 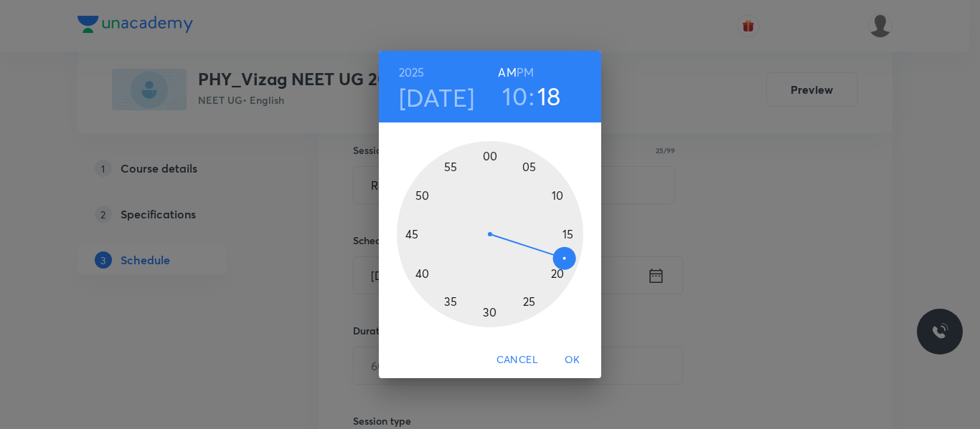 What do you see at coordinates (517, 359) in the screenshot?
I see `span: Cancel` at bounding box center [517, 359].